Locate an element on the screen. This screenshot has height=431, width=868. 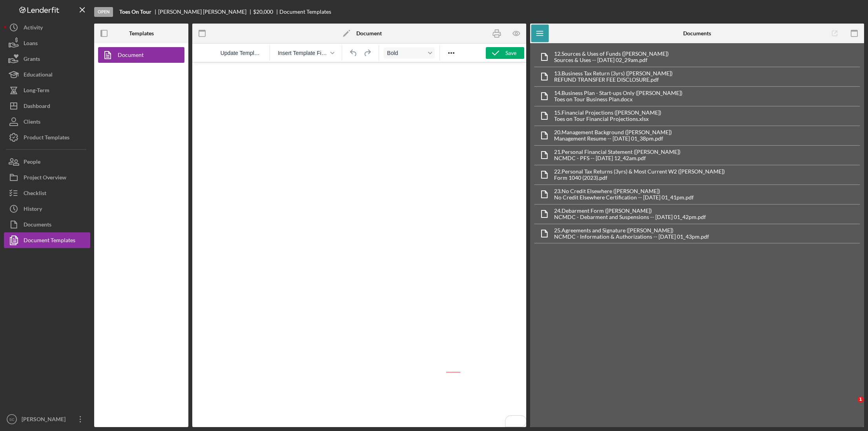
button: Activity is located at coordinates (47, 27).